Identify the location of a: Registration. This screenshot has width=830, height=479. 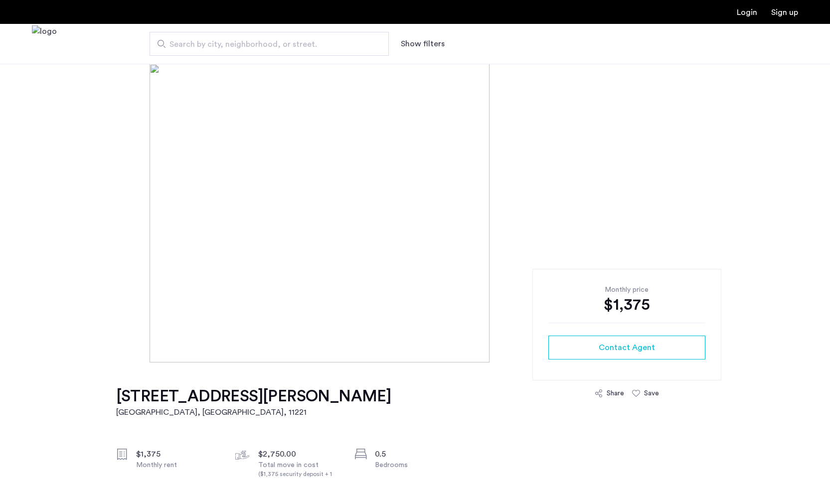
(784, 12).